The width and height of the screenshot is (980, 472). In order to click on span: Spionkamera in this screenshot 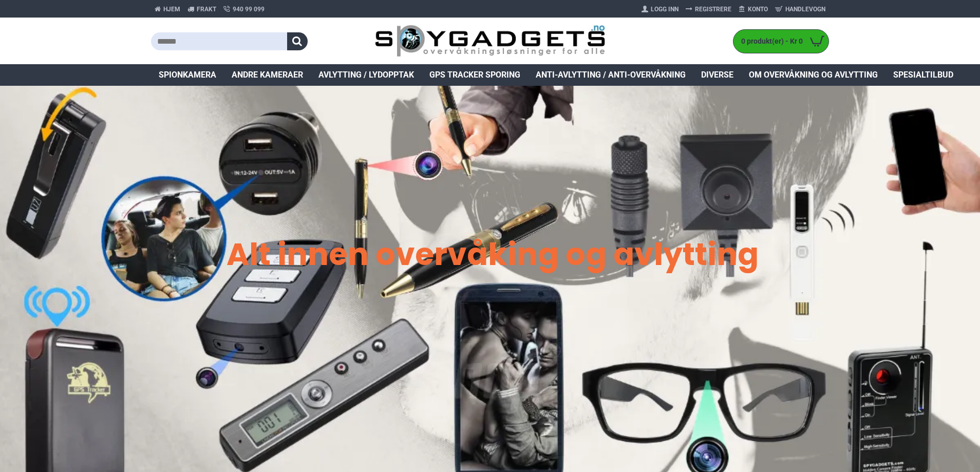, I will do `click(188, 75)`.